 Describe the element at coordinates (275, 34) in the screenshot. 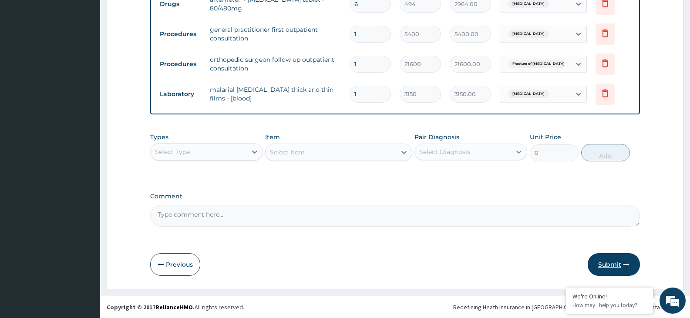

I see `td: general practitioner first outpatient consultation` at that location.